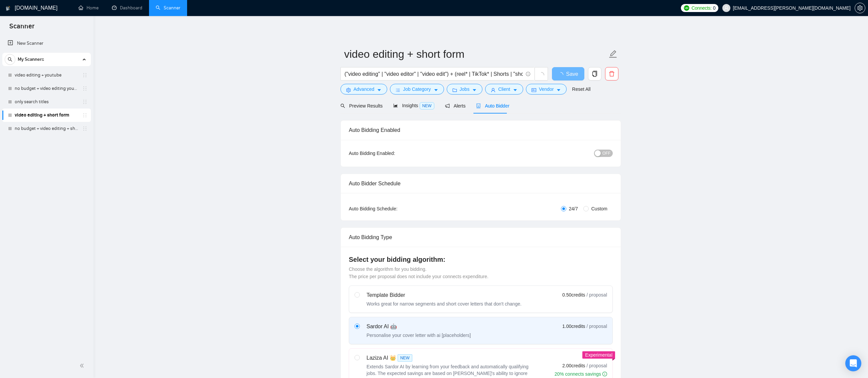  I want to click on a: no budget + video editing + short form, so click(47, 128).